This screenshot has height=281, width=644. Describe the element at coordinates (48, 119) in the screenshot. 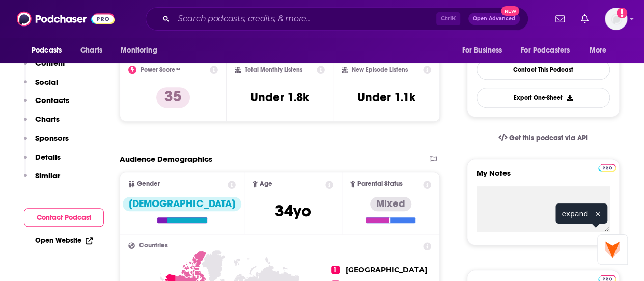

I see `p: Charts` at that location.